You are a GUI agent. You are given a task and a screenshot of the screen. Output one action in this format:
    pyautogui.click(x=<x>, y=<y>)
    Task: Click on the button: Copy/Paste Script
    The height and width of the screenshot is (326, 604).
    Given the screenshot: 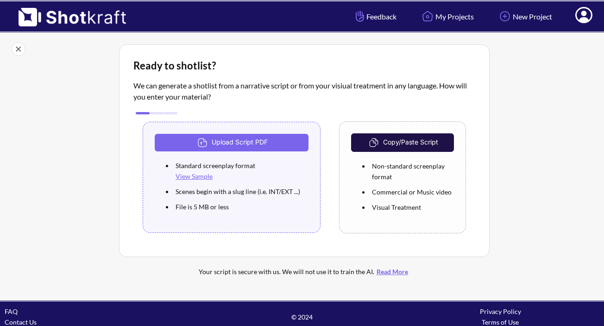 What is the action you would take?
    pyautogui.click(x=403, y=143)
    